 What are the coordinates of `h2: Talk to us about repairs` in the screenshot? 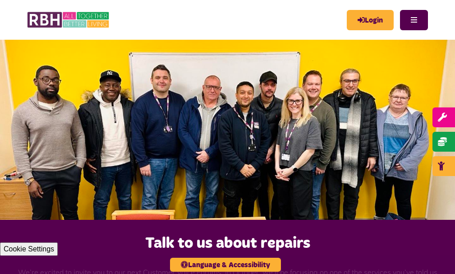 It's located at (227, 243).